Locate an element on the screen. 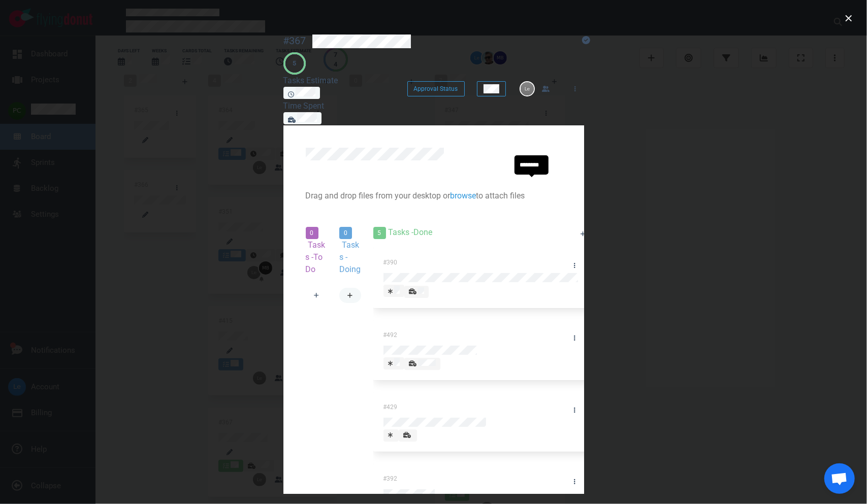 The height and width of the screenshot is (504, 867). div: Open de chat is located at coordinates (839, 479).